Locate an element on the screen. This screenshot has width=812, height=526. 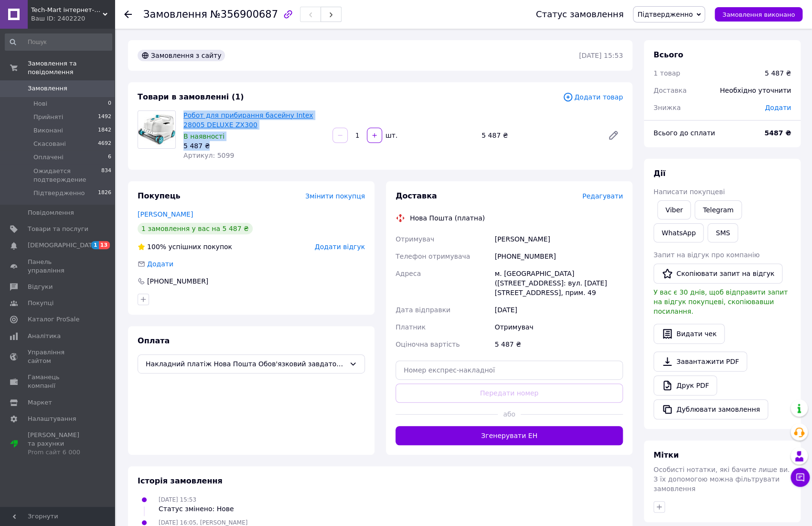
span: 1492 is located at coordinates (105, 117).